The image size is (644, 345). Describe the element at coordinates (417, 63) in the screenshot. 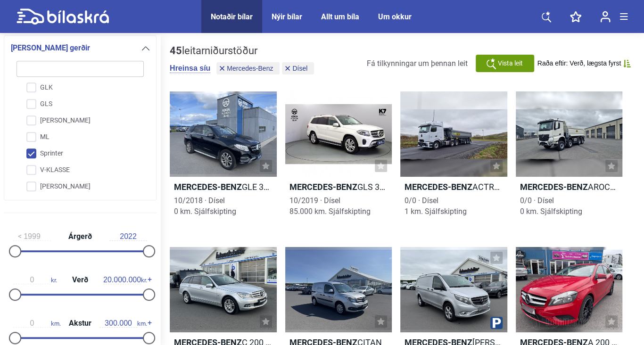

I see `span: Fá tilkynningar um þennan leit` at that location.